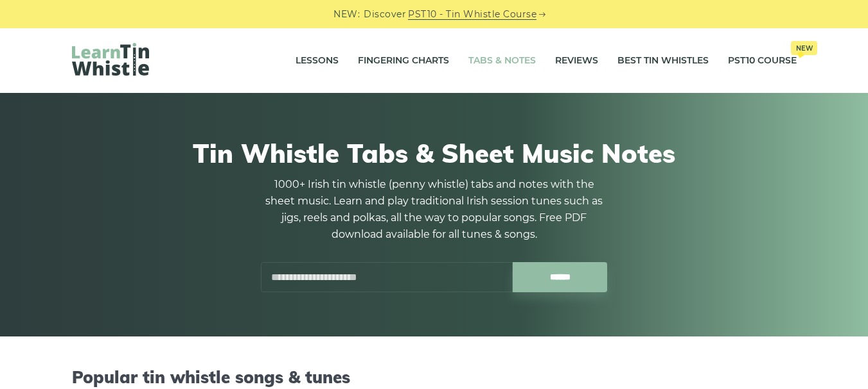 The image size is (868, 389). I want to click on a: Lessons, so click(317, 61).